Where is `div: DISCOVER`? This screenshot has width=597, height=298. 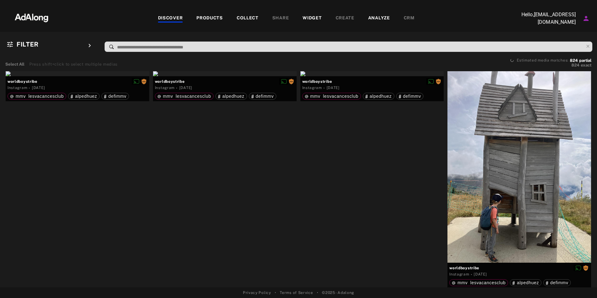 div: DISCOVER is located at coordinates (171, 18).